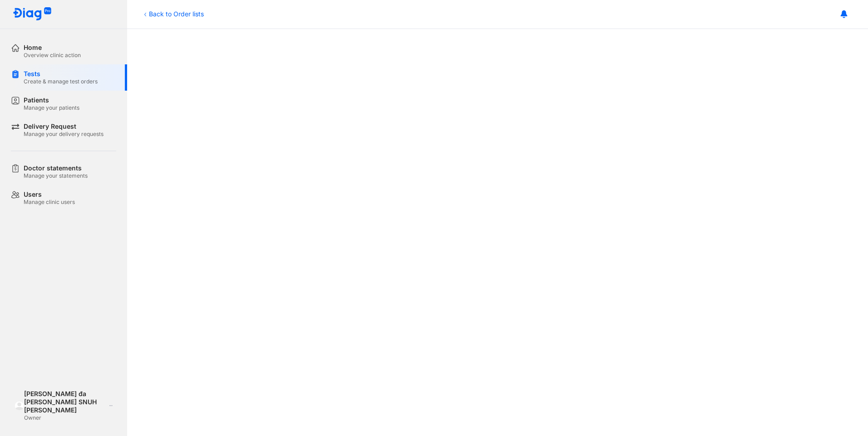  I want to click on div: Back to Order lists, so click(172, 13).